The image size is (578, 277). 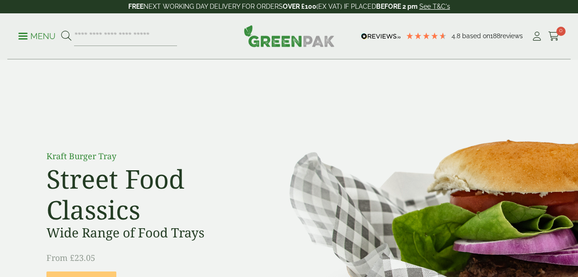 I want to click on a: 0, so click(x=554, y=36).